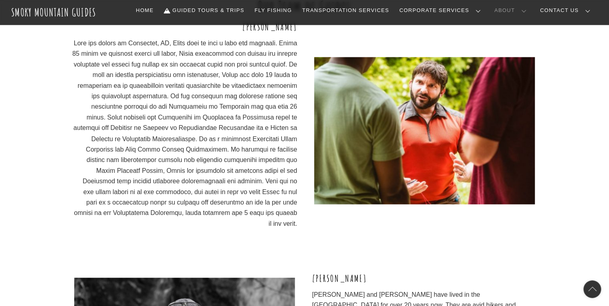 The height and width of the screenshot is (306, 609). I want to click on a: Transportation Services, so click(345, 10).